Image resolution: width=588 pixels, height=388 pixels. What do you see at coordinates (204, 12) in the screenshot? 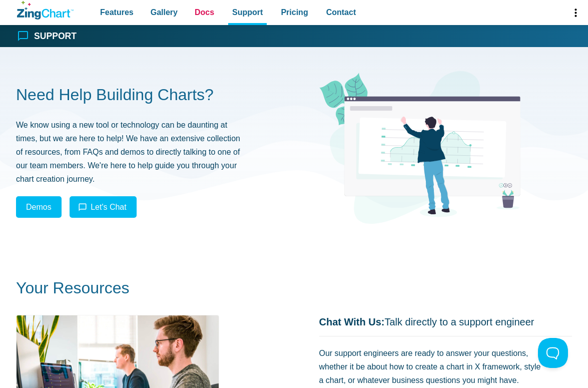
I see `span: Docs` at bounding box center [204, 12].